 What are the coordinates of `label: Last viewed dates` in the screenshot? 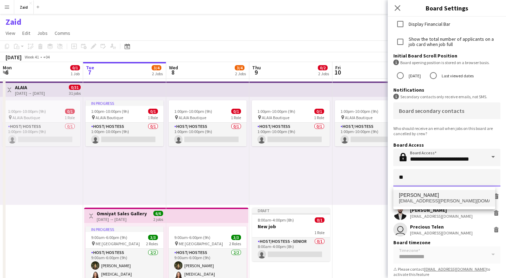 It's located at (457, 75).